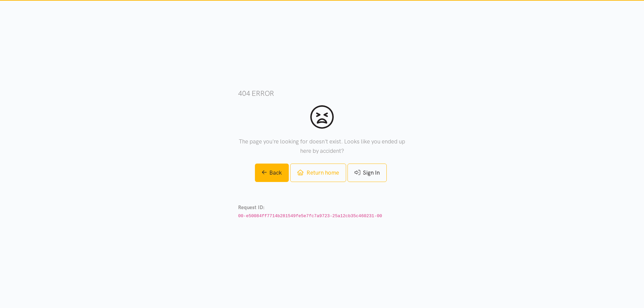  Describe the element at coordinates (322, 93) in the screenshot. I see `h3: 404 error` at that location.